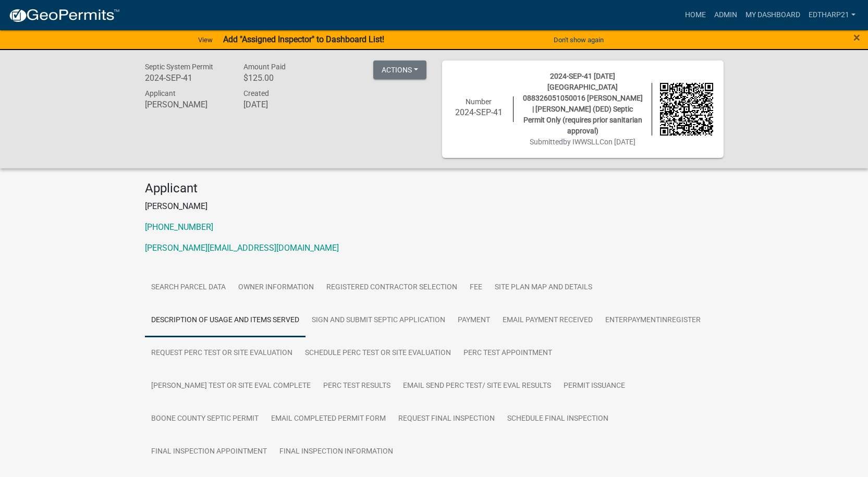  I want to click on a: Site Plan Map and Details, so click(543, 288).